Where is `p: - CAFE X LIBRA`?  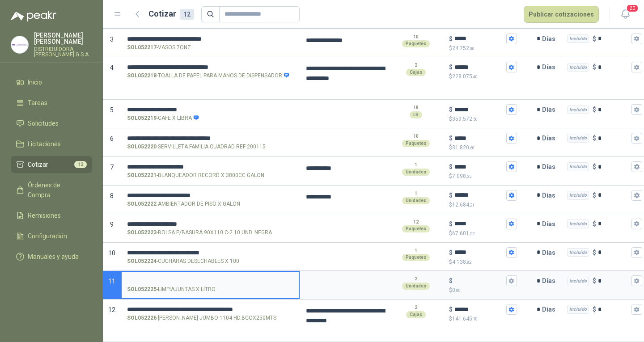 p: - CAFE X LIBRA is located at coordinates (163, 118).